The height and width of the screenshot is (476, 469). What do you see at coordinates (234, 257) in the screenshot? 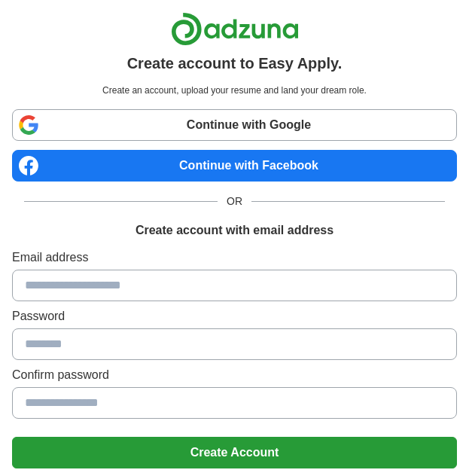
I see `label: Email address` at bounding box center [234, 257].